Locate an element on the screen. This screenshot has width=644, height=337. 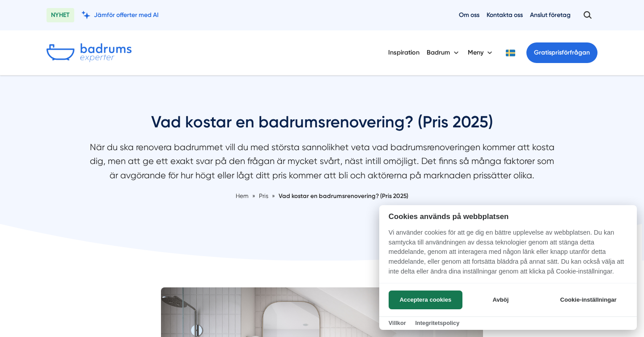
button: Cookie-inställningar is located at coordinates (588, 300).